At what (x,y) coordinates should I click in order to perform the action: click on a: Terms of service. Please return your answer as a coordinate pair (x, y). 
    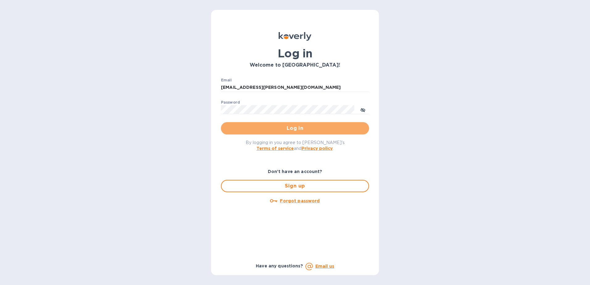
    Looking at the image, I should click on (275, 148).